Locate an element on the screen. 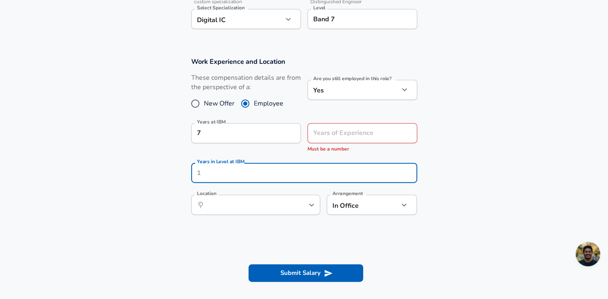 This screenshot has width=608, height=299. label: Level is located at coordinates (319, 8).